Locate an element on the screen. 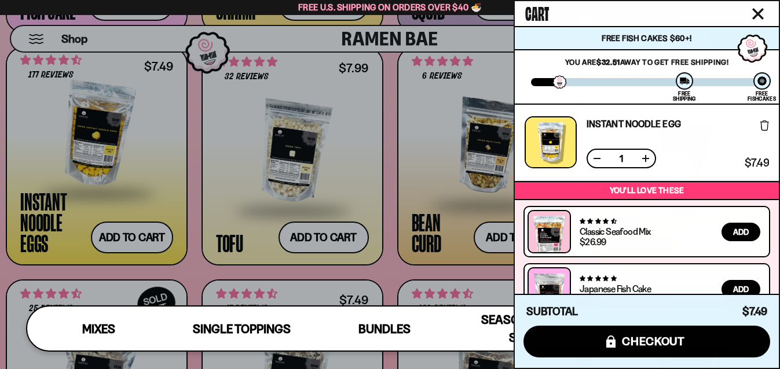  a: Mixes is located at coordinates (98, 329).